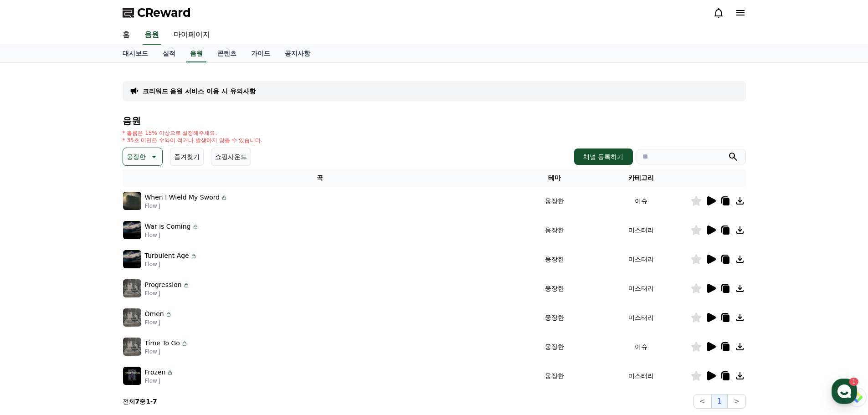  I want to click on a: 홈, so click(126, 35).